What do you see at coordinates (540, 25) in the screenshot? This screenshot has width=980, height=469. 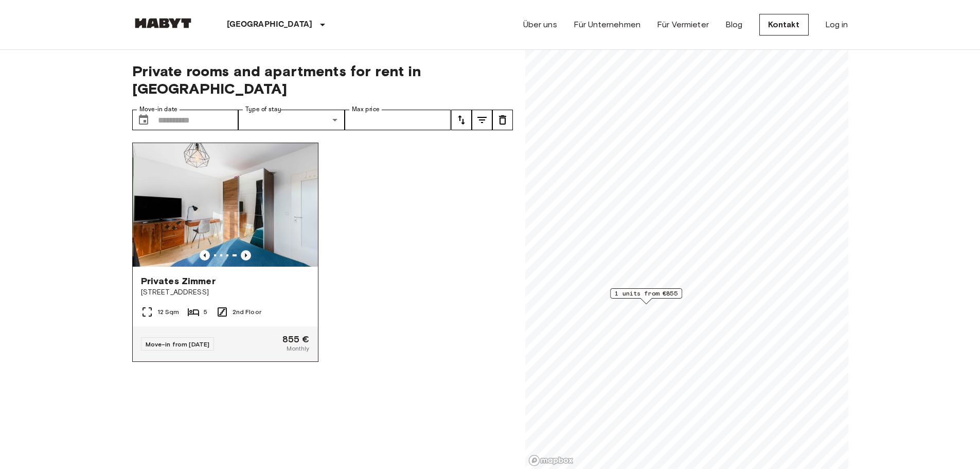 I see `a: Über uns` at bounding box center [540, 25].